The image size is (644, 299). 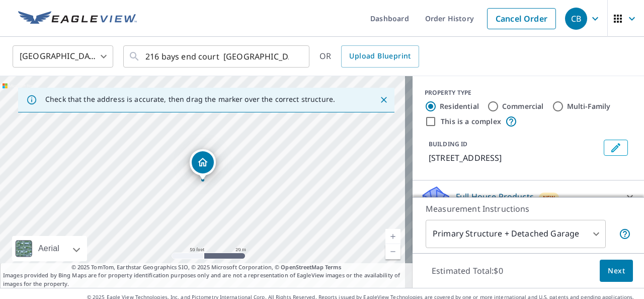 I want to click on img: EV Logo, so click(x=77, y=19).